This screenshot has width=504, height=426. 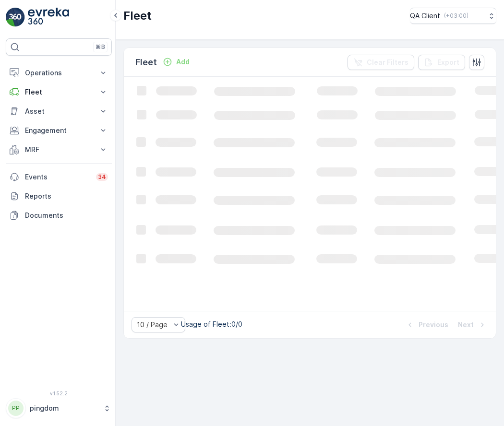 What do you see at coordinates (58, 215) in the screenshot?
I see `a: Documents` at bounding box center [58, 215].